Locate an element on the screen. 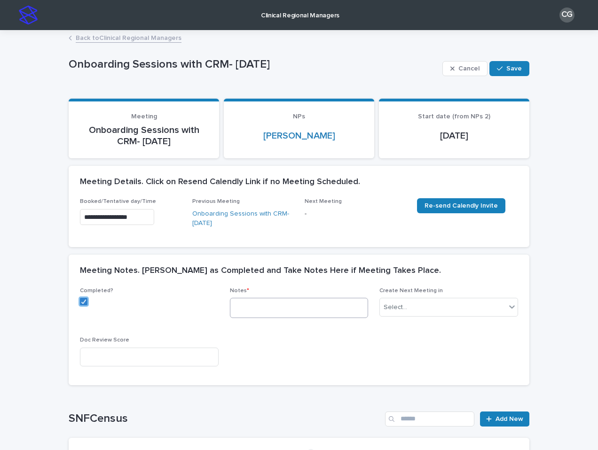 Image resolution: width=598 pixels, height=450 pixels. div: CG is located at coordinates (567, 15).